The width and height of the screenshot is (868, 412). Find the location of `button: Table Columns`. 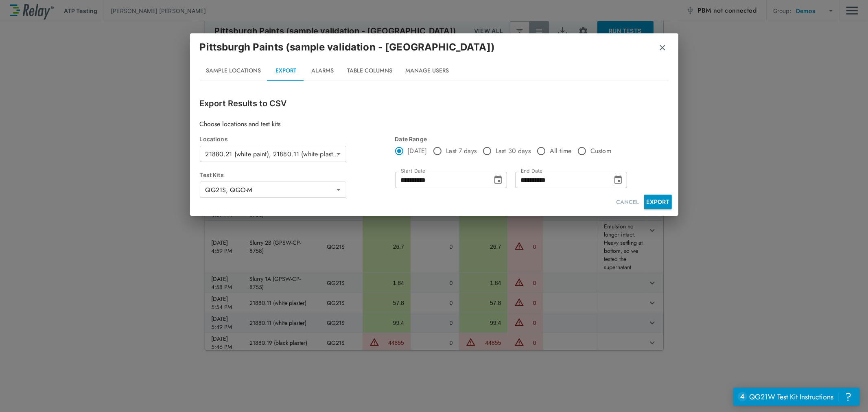

button: Table Columns is located at coordinates (370, 71).